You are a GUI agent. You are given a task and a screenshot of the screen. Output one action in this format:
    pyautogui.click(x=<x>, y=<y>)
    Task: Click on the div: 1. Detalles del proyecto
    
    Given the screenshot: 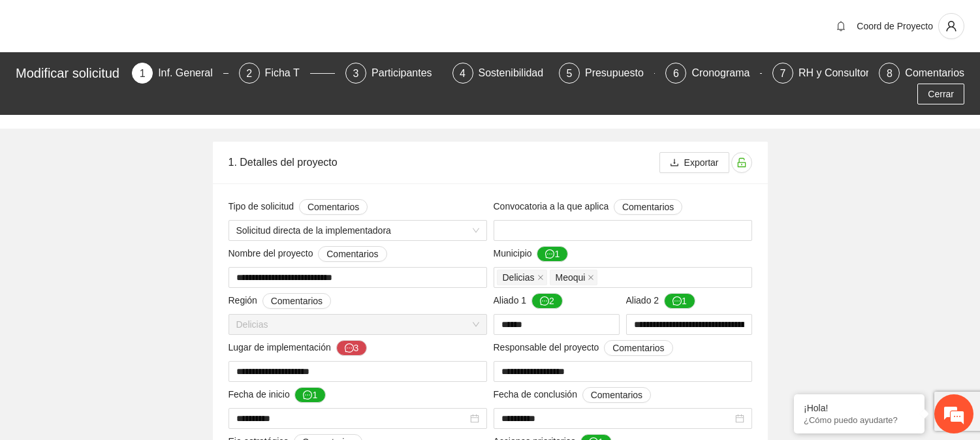 What is the action you would take?
    pyautogui.click(x=444, y=161)
    